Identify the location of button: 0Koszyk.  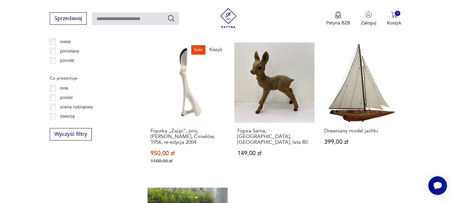
(394, 19).